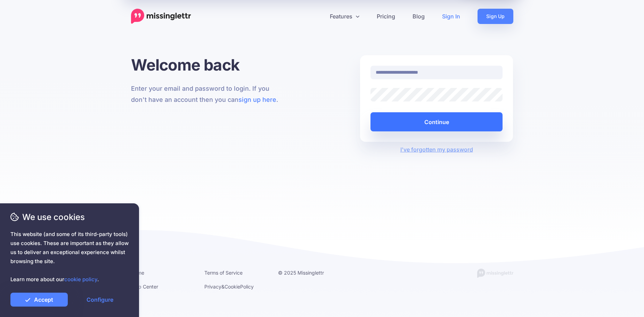  I want to click on button: Continue, so click(436, 122).